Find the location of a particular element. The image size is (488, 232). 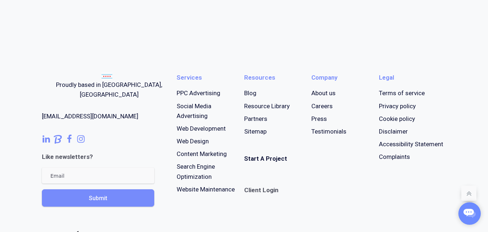

a: Privacy policy is located at coordinates (398, 106).